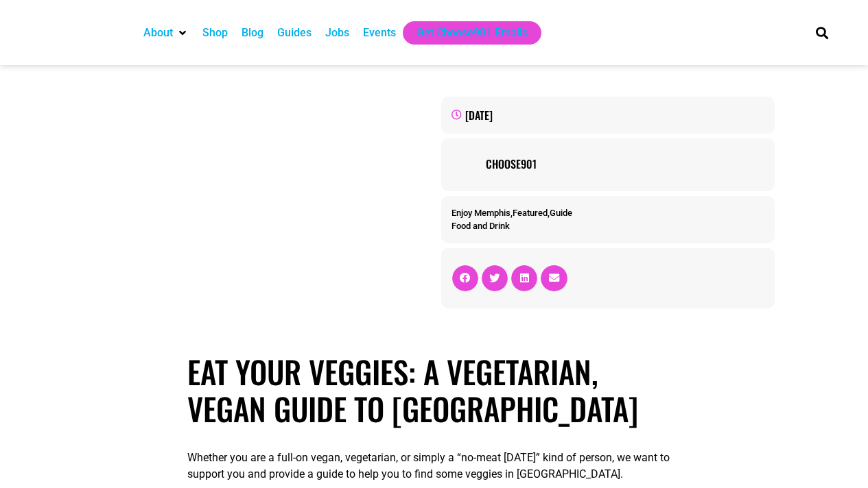 This screenshot has width=868, height=488. What do you see at coordinates (337, 33) in the screenshot?
I see `a: Jobs` at bounding box center [337, 33].